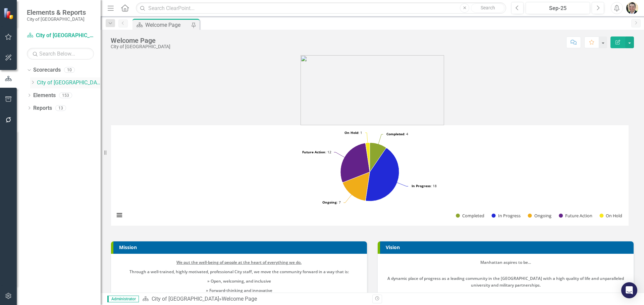 This screenshot has width=644, height=305. What do you see at coordinates (579, 216) in the screenshot?
I see `text: Future Action` at bounding box center [579, 216].